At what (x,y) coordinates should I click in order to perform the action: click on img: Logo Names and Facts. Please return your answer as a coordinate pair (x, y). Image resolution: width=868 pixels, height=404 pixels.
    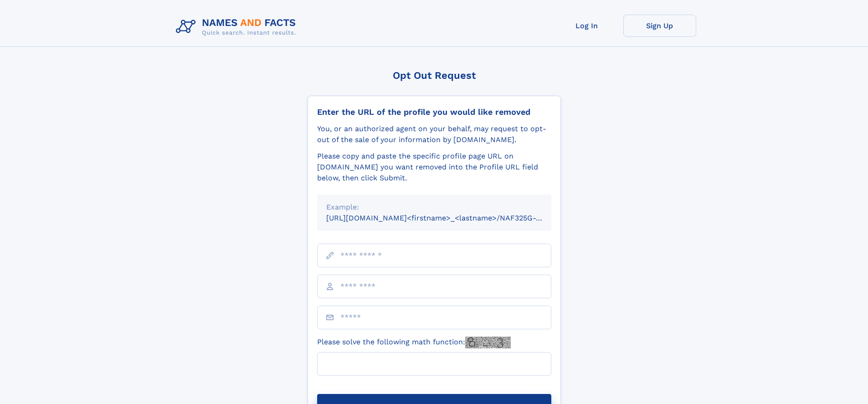
    Looking at the image, I should click on (238, 27).